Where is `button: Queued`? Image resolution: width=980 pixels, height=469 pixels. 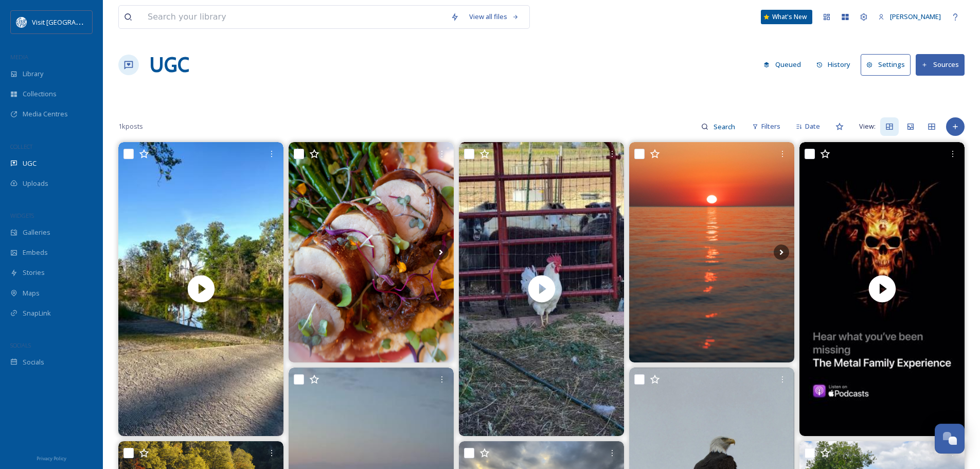
button: Queued is located at coordinates (782, 65).